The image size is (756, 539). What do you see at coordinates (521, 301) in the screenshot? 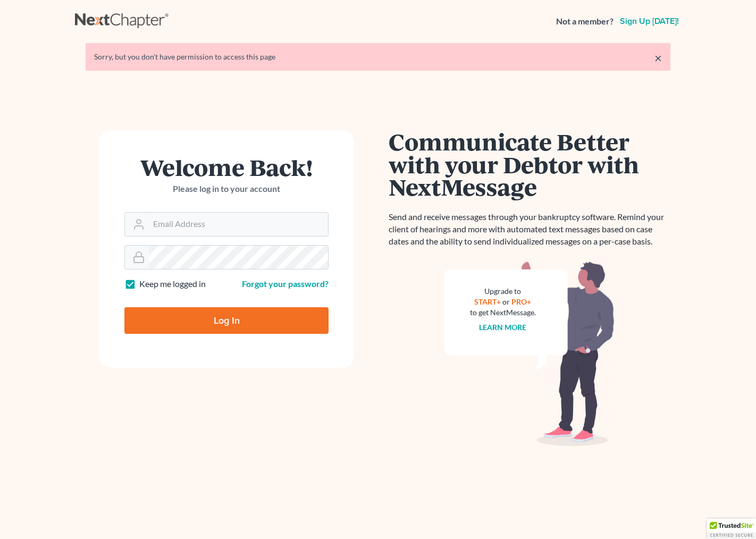
I see `a: PRO+` at bounding box center [521, 301].